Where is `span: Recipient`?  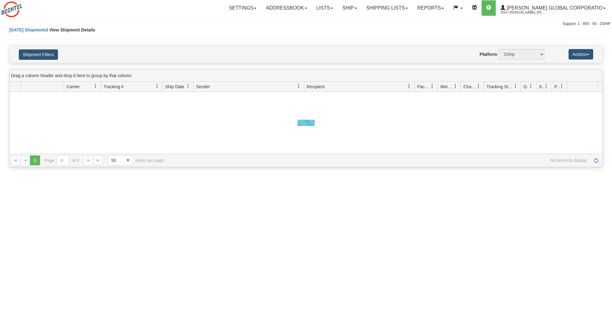
span: Recipient is located at coordinates (316, 87).